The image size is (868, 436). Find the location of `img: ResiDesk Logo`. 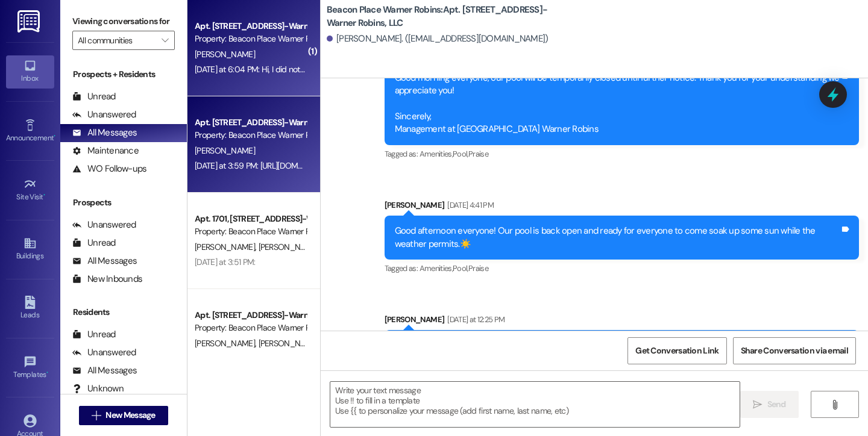

img: ResiDesk Logo is located at coordinates (29, 21).